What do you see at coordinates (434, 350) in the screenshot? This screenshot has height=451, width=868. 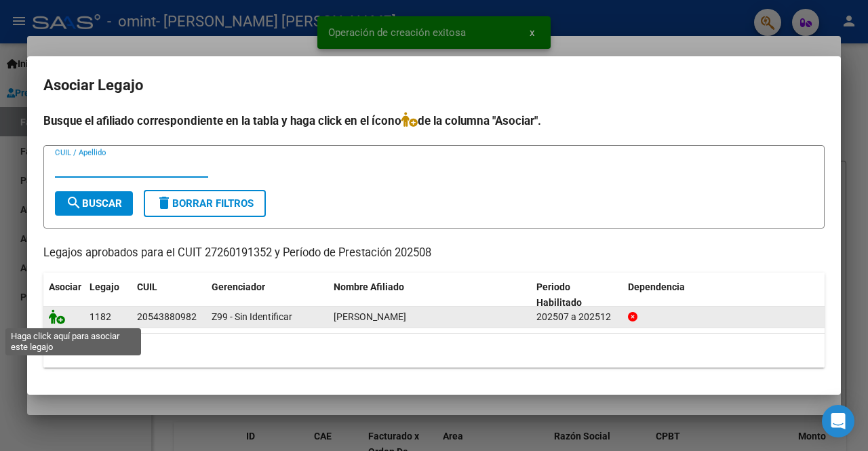 I see `div: 1 registros` at bounding box center [434, 350].